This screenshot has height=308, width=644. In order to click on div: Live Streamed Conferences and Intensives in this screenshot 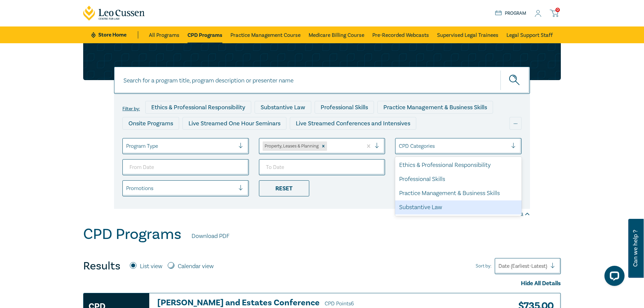, I will do `click(353, 123)`.